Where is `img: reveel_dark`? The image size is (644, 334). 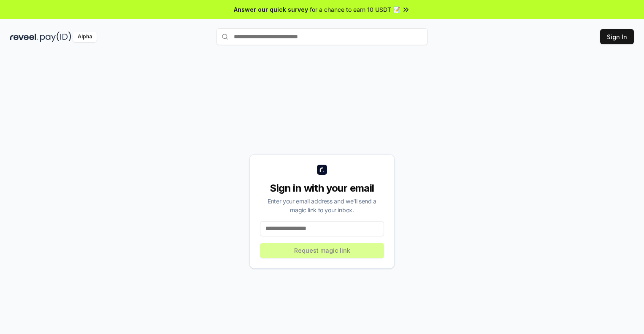
img: reveel_dark is located at coordinates (24, 36).